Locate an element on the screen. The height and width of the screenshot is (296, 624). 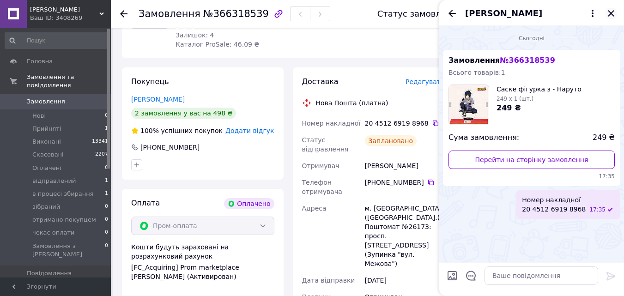
span: Номер накладної 20 4512 6919 8968 is located at coordinates (554, 205).